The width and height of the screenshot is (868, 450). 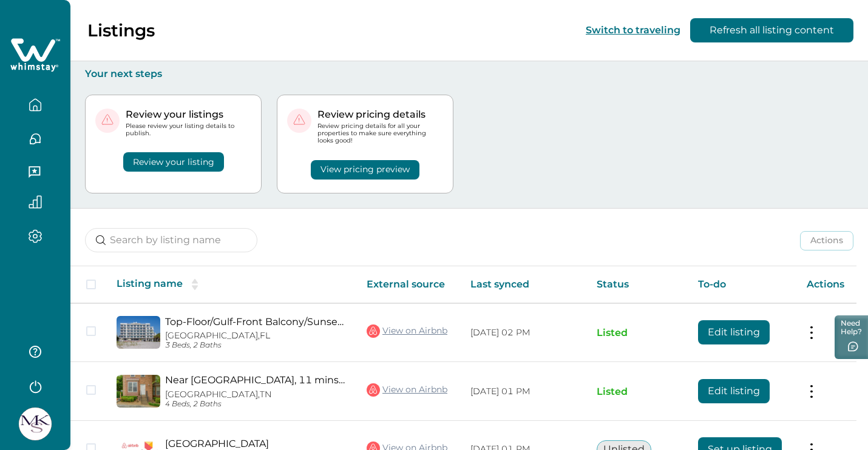 What do you see at coordinates (827, 241) in the screenshot?
I see `button: Actions` at bounding box center [827, 241].